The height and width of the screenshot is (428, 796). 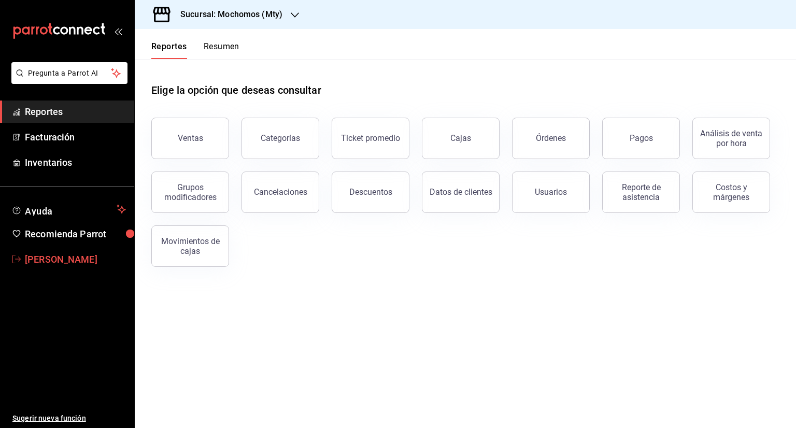 I want to click on div: Datos de clientes, so click(x=461, y=192).